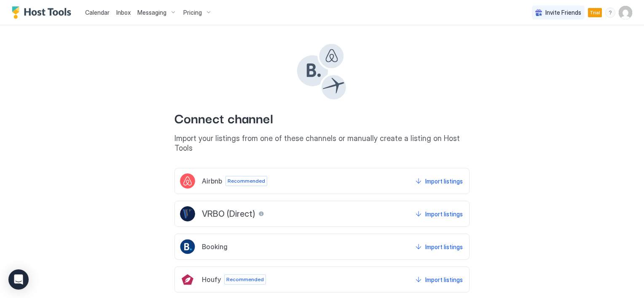 This screenshot has height=298, width=644. Describe the element at coordinates (610, 13) in the screenshot. I see `div: menu` at that location.